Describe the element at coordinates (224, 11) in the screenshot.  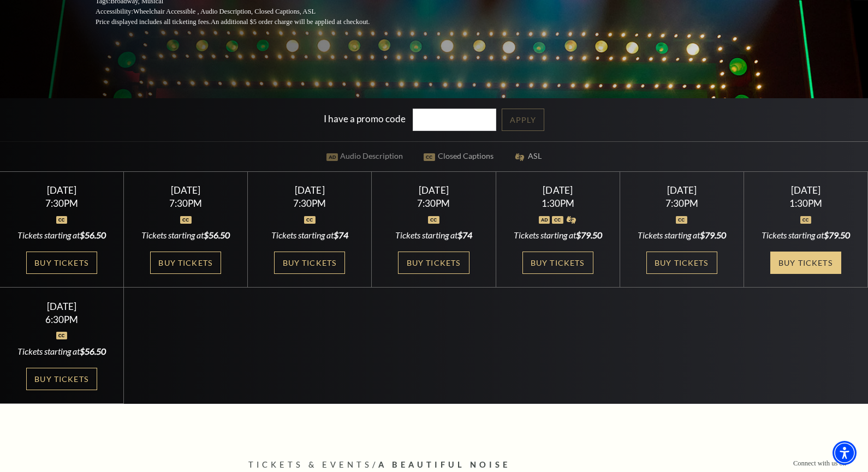
I see `span: Wheelchair Accessible , Audio Description, Closed Captions, ASL` at that location.